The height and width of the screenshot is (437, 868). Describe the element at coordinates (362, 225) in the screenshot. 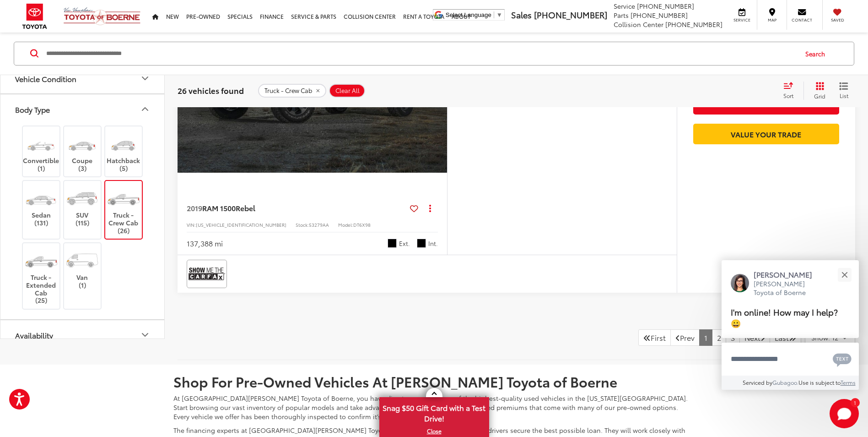

I see `span: DT6X98` at that location.